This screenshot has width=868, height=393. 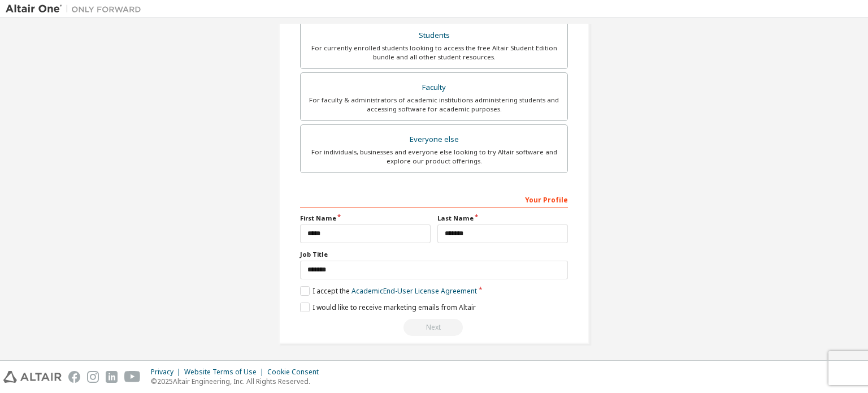 What do you see at coordinates (434, 157) in the screenshot?
I see `div: For individuals, businesses and everyone else looking to try Altair software and explore our prod...` at bounding box center [434, 157].